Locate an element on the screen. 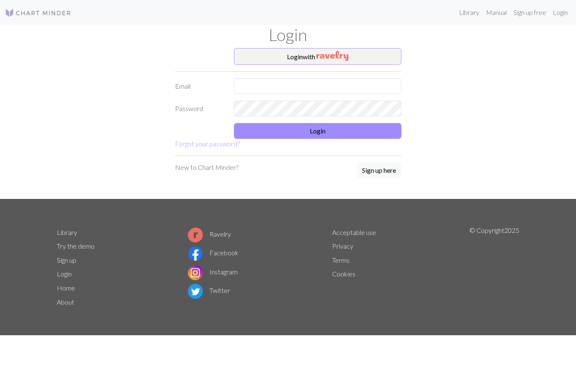 This screenshot has width=576, height=392. a: Home is located at coordinates (66, 288).